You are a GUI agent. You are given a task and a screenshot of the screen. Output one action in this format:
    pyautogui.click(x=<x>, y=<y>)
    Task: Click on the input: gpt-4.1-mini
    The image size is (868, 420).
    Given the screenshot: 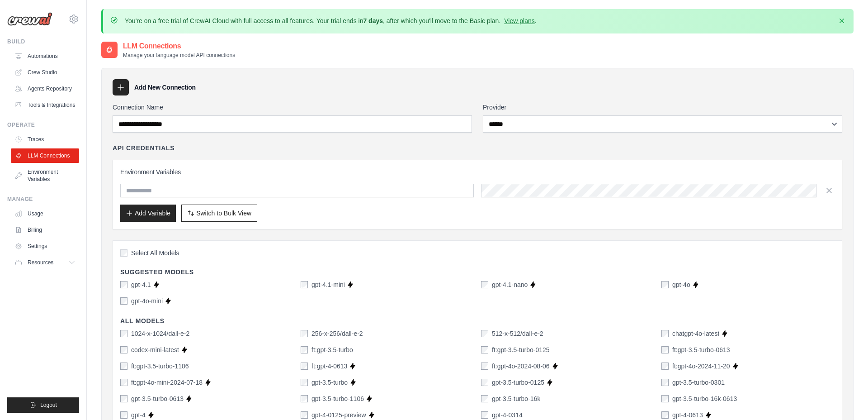 What is the action you would take?
    pyautogui.click(x=304, y=284)
    